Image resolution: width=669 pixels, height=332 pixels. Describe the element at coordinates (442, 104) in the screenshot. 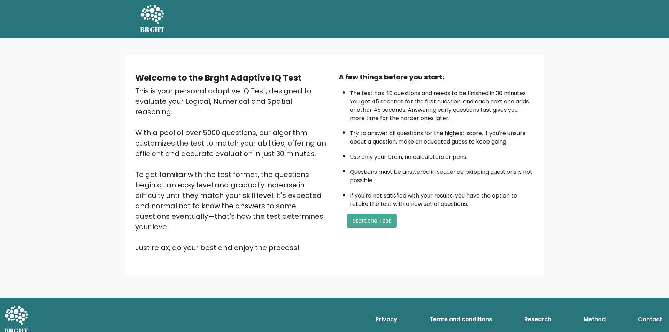

I see `li: The test has 40 questions and needs to be finished in 30 minutes. You get 45 seconds for the firs...` at that location.